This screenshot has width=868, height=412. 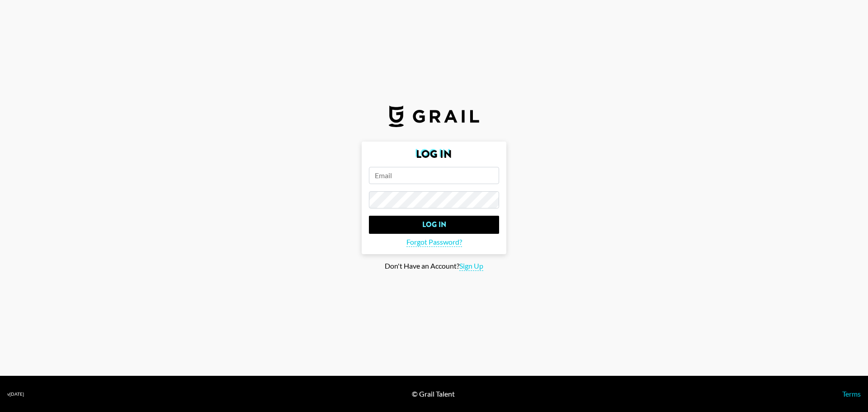 What do you see at coordinates (434, 155) in the screenshot?
I see `h2: Log In` at bounding box center [434, 155].